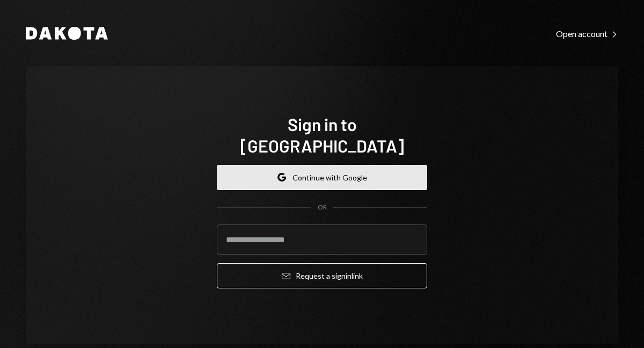  Describe the element at coordinates (322, 275) in the screenshot. I see `button: Request a signinlink` at that location.